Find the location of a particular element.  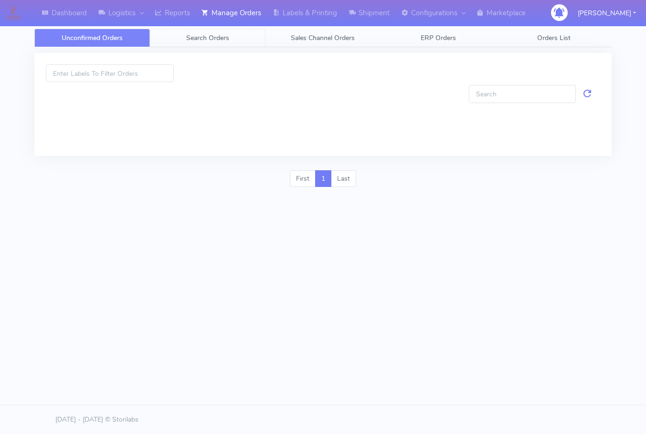

span: ERP Orders is located at coordinates (438, 38).